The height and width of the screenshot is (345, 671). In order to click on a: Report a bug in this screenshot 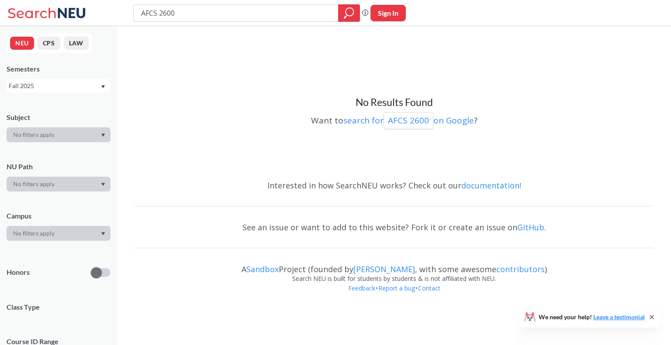, I will do `click(396, 288)`.